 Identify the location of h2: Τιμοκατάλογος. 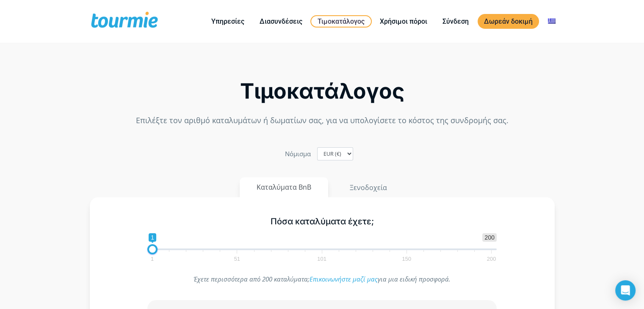
(322, 91).